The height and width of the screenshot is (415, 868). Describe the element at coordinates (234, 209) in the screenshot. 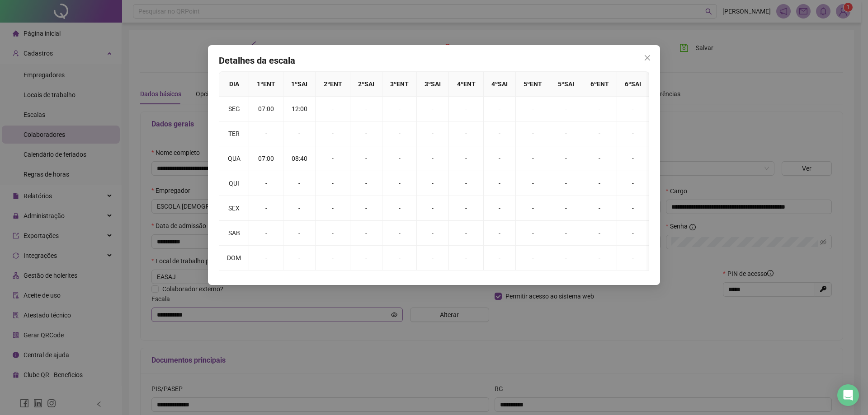

I see `td: SEX` at that location.